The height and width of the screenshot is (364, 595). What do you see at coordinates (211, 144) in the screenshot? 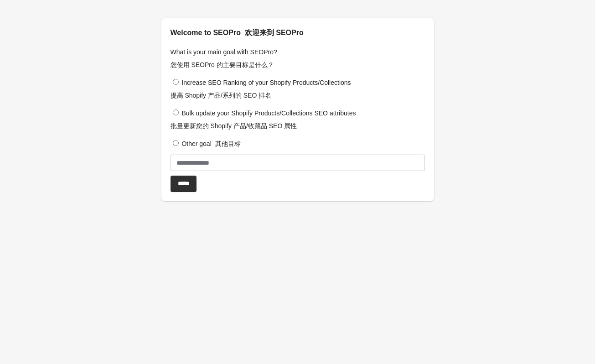
I see `label: Other goal` at bounding box center [211, 144].